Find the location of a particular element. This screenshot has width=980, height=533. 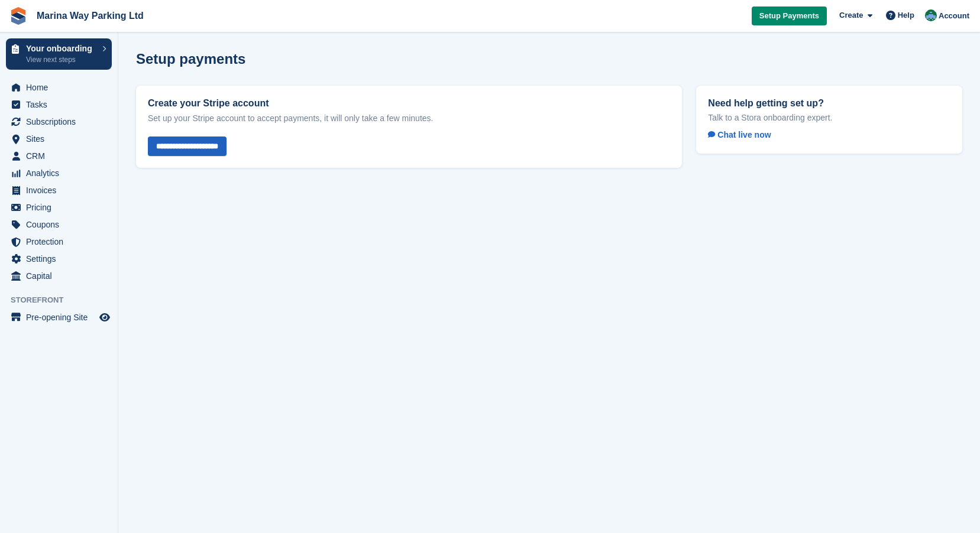

a: Your onboarding View next steps is located at coordinates (58, 54).